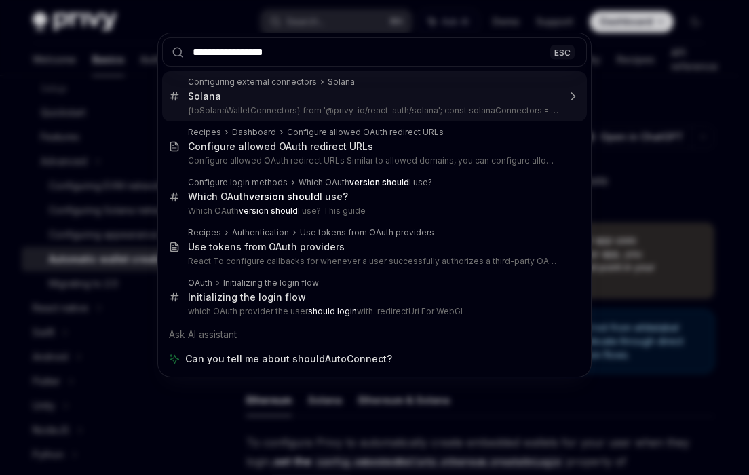  Describe the element at coordinates (373, 211) in the screenshot. I see `p: Which OAuth I use? This guide` at that location.